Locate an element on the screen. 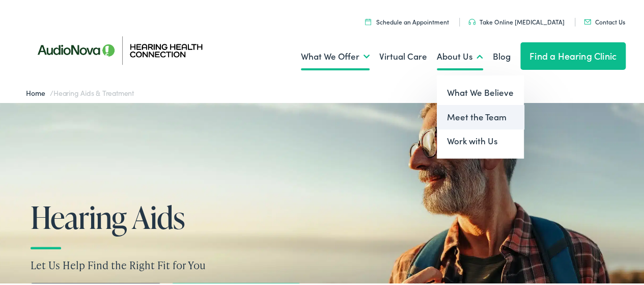 The height and width of the screenshot is (285, 644). p: Let Us Help Find the Right Fit for You is located at coordinates (326, 264).